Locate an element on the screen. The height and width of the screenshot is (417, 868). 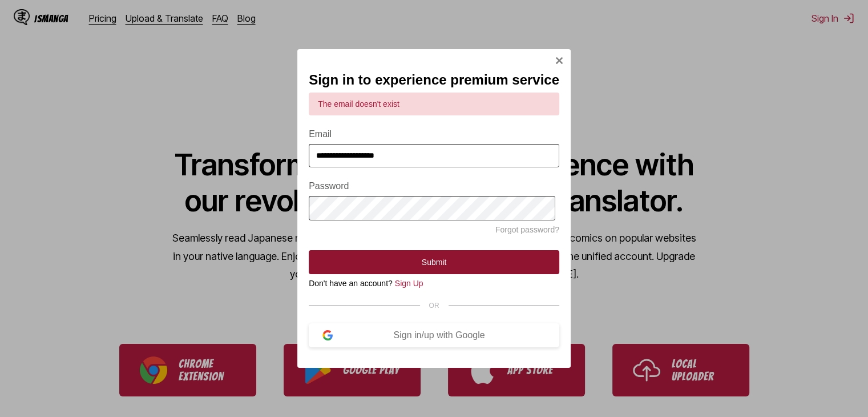
button: Sign in/up with Google is located at coordinates (434, 335).